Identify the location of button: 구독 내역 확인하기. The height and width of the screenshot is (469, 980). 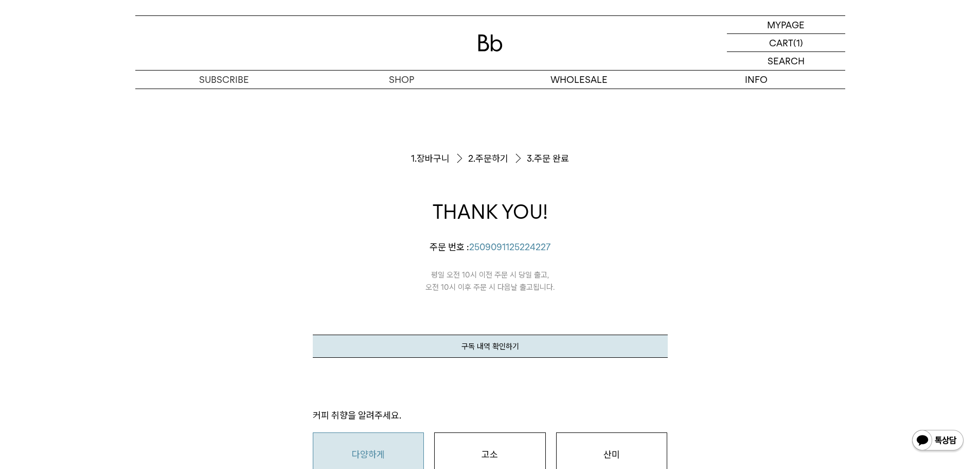
(490, 346).